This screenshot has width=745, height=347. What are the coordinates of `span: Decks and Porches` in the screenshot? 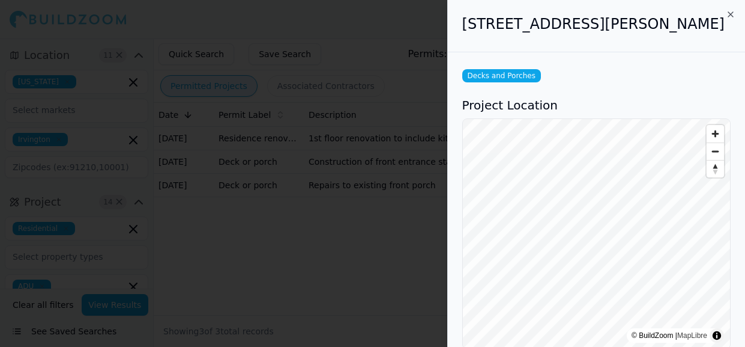 It's located at (501, 76).